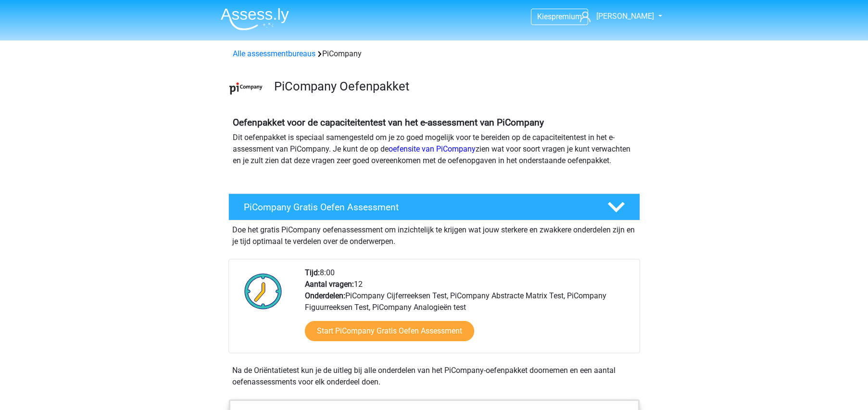 This screenshot has height=410, width=868. I want to click on div: Na de Oriëntatietest kun je de uitleg bij alle onderdelen van het PiCompany-oefenpakket doornemen..., so click(434, 376).